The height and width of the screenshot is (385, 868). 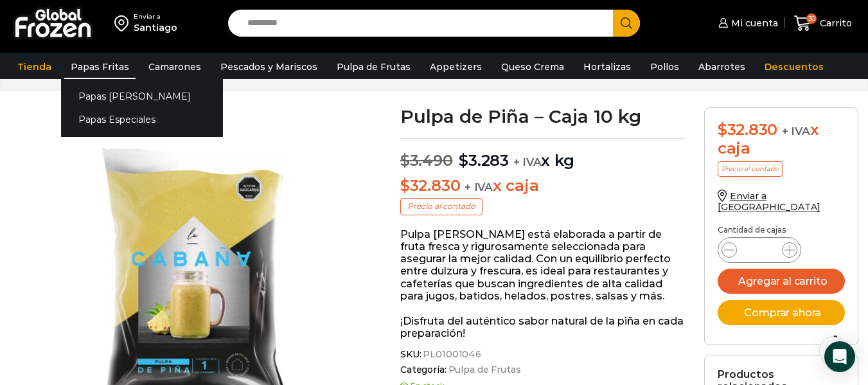 What do you see at coordinates (456, 67) in the screenshot?
I see `a: Appetizers` at bounding box center [456, 67].